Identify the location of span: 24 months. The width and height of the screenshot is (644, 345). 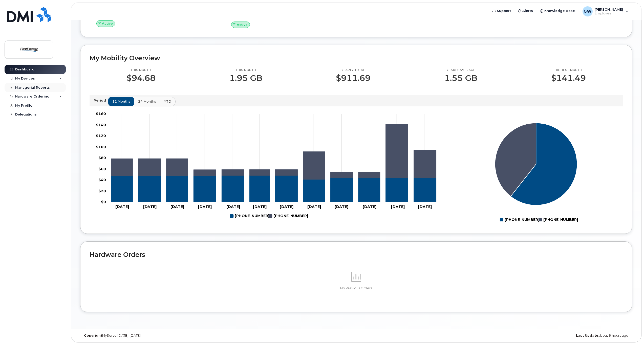
(147, 101).